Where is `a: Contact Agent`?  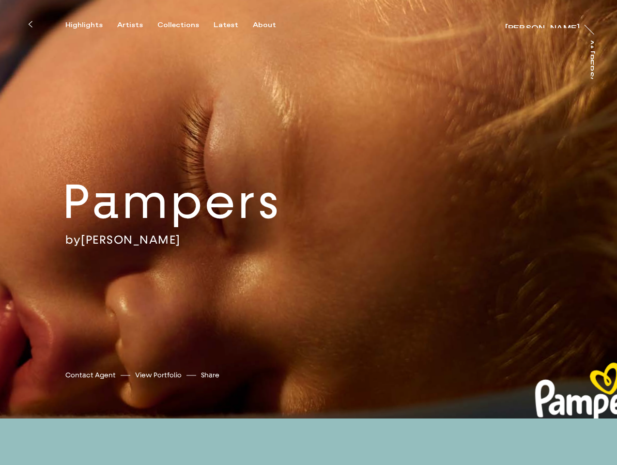 a: Contact Agent is located at coordinates (91, 375).